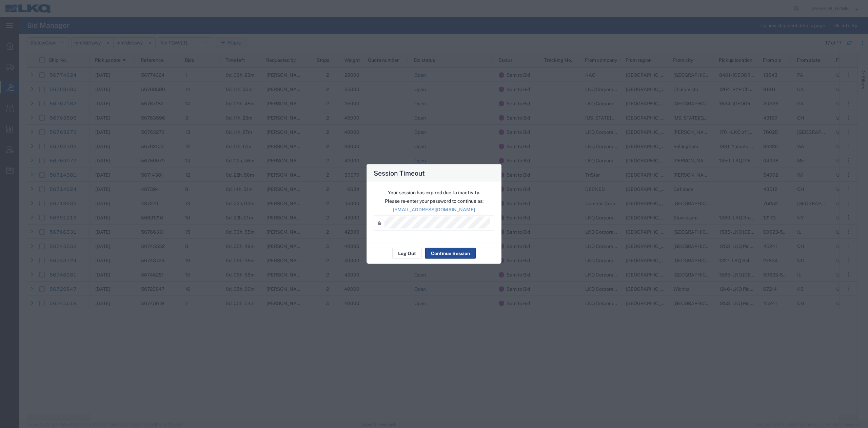 The width and height of the screenshot is (868, 428). I want to click on button: Log Out, so click(407, 254).